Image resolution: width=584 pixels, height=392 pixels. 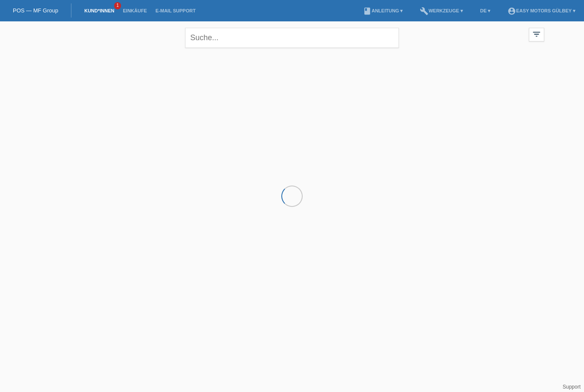 What do you see at coordinates (292, 37) in the screenshot?
I see `input: Suche...` at bounding box center [292, 37].